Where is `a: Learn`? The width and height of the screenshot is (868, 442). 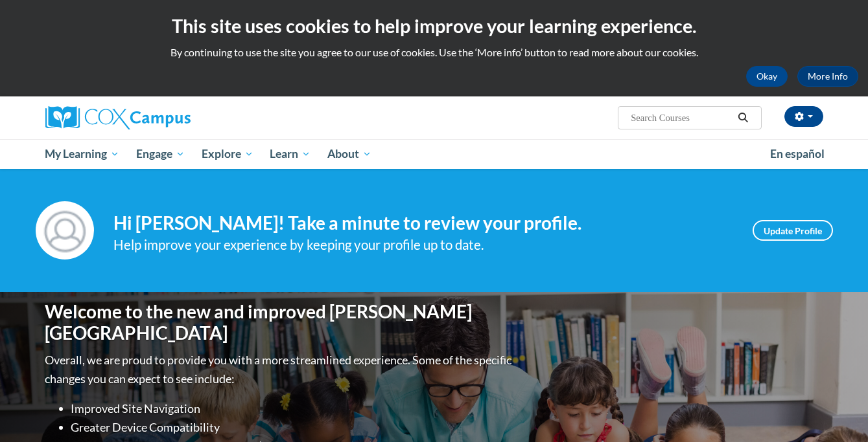 a: Learn is located at coordinates (290, 154).